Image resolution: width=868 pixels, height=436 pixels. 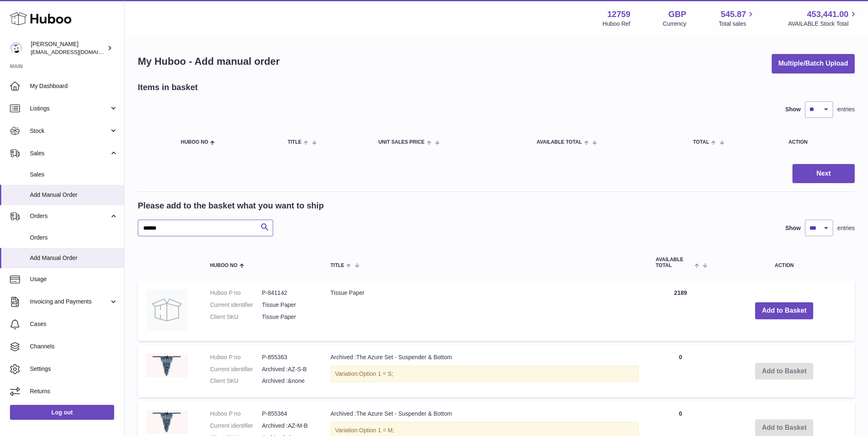 I want to click on span: Stock, so click(x=69, y=131).